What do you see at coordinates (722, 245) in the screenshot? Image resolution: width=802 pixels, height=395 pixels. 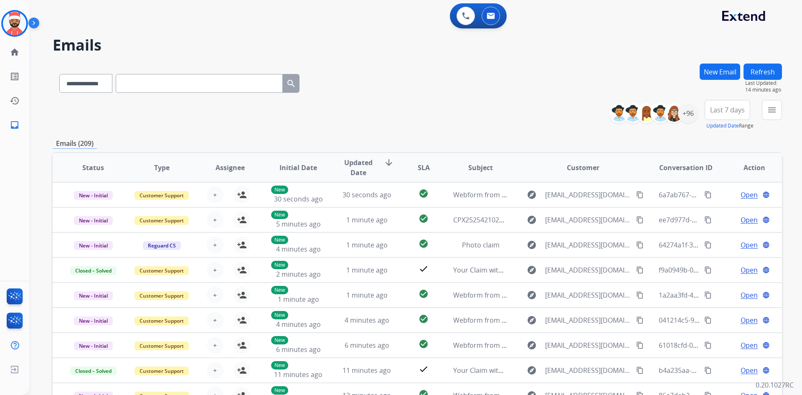 I see `span: 64274a1f-39fa-4778-b803-8d44463b2951` at bounding box center [722, 245].